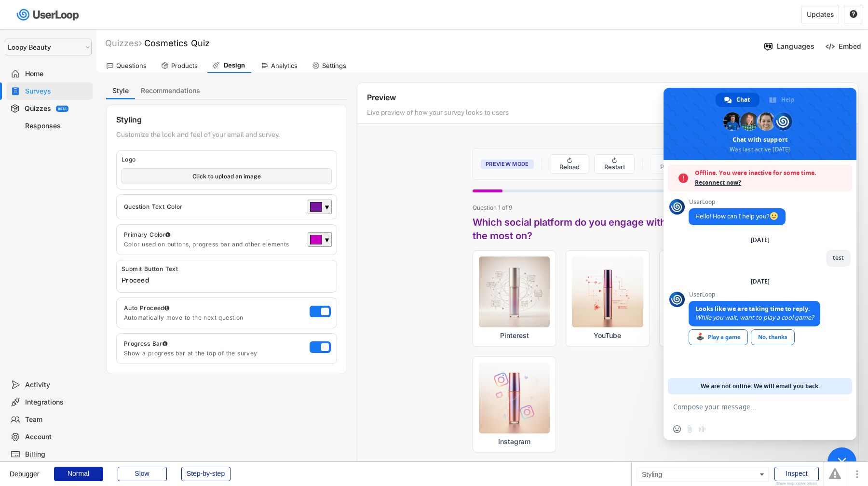 This screenshot has width=868, height=486. Describe the element at coordinates (771, 173) in the screenshot. I see `span: Offline. You were inactive for some time.` at that location.